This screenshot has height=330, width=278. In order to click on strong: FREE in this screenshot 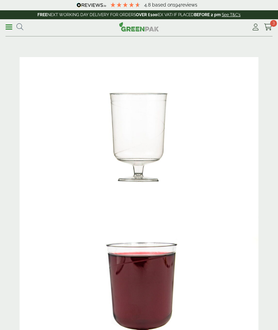, I will do `click(42, 15)`.